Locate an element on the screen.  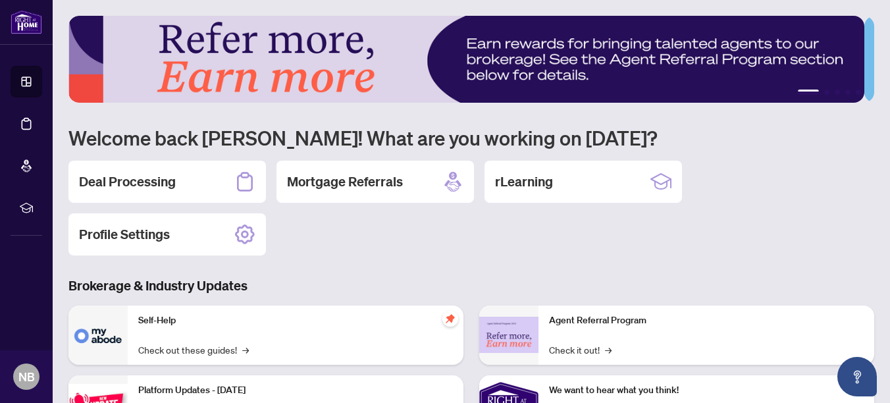
h2: Mortgage Referrals is located at coordinates (345, 182).